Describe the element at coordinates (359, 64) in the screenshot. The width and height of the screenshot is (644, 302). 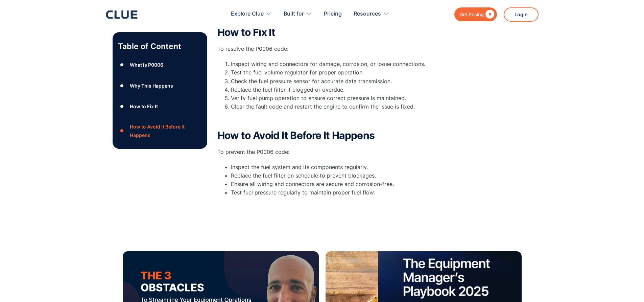
I see `li: Inspect wiring and connectors for damage, corrosion, or loose connections.` at that location.